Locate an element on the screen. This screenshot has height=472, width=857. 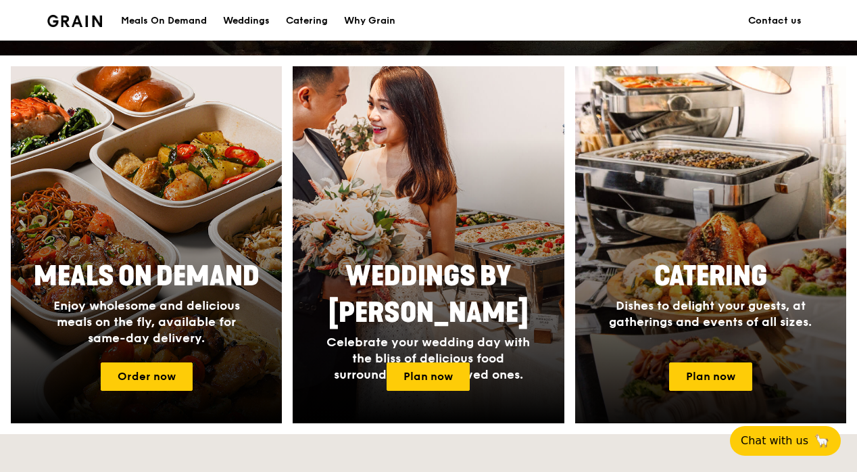
div: Meals On Demand is located at coordinates (164, 21).